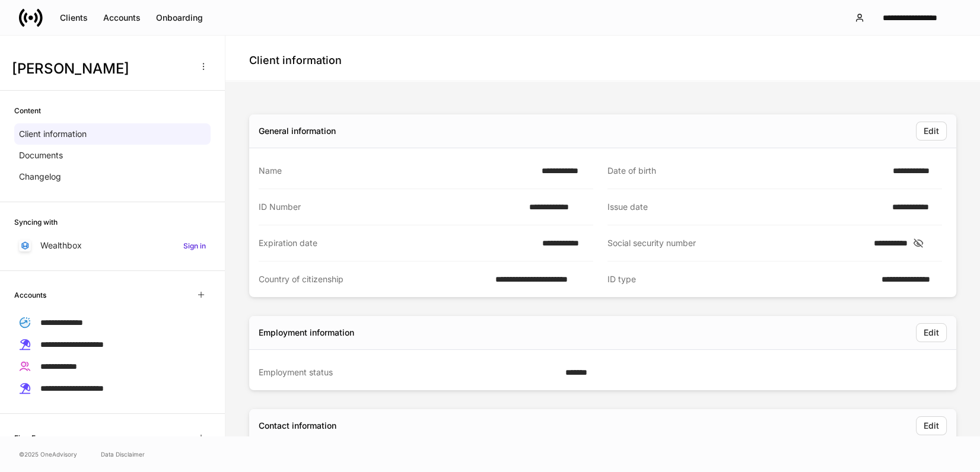 The width and height of the screenshot is (980, 472). Describe the element at coordinates (112, 177) in the screenshot. I see `a: Changelog` at that location.